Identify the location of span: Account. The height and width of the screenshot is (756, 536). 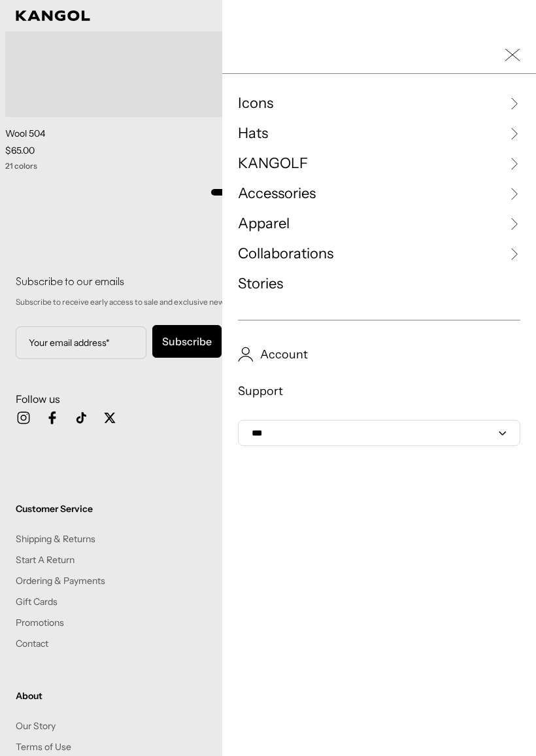
(280, 354).